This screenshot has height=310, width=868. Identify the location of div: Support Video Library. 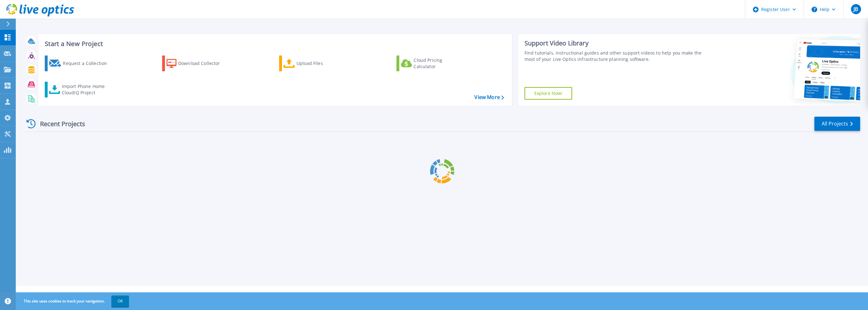
(613, 43).